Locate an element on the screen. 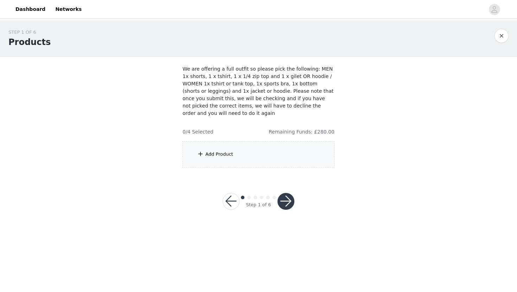 This screenshot has width=517, height=292. div: Step 1 of 6 is located at coordinates (258, 205).